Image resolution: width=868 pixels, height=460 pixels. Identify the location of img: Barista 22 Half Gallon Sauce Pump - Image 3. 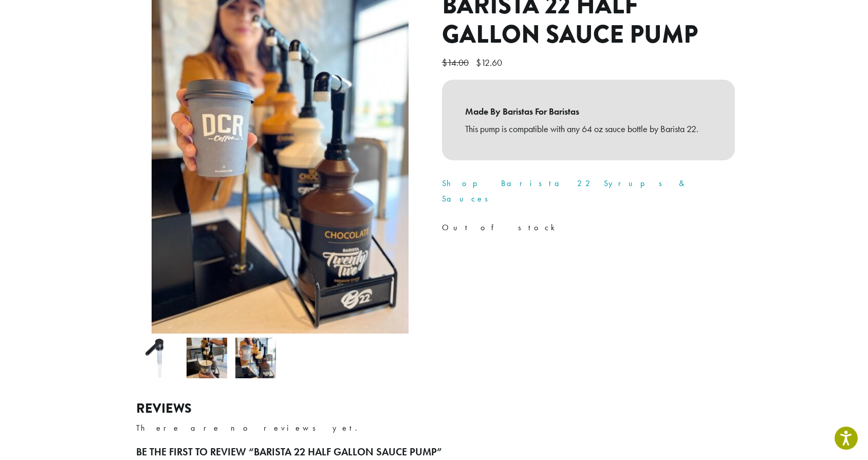
(256, 357).